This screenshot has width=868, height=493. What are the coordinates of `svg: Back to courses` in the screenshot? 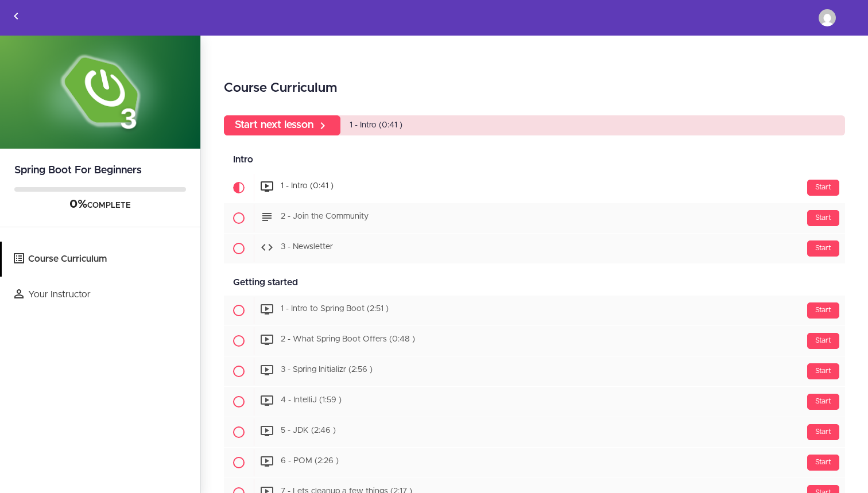 It's located at (16, 16).